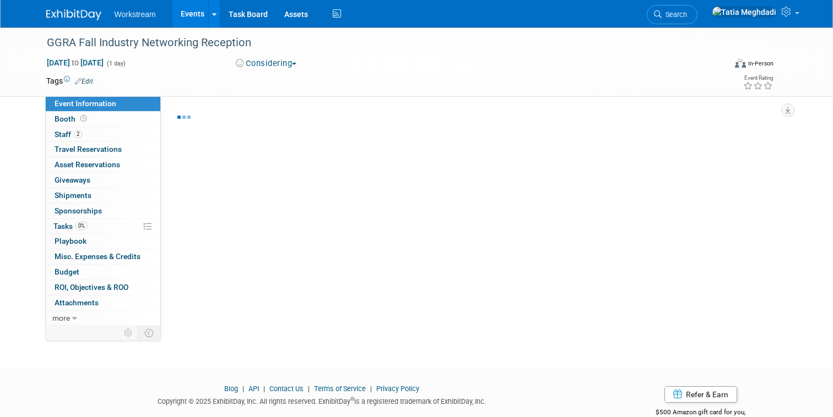 The image size is (833, 417). What do you see at coordinates (103, 195) in the screenshot?
I see `a: Shipments` at bounding box center [103, 195].